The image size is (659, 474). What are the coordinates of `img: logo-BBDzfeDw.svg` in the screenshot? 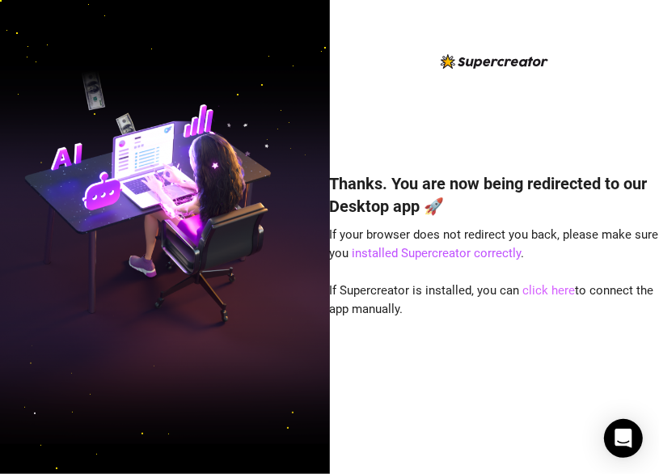 It's located at (494, 61).